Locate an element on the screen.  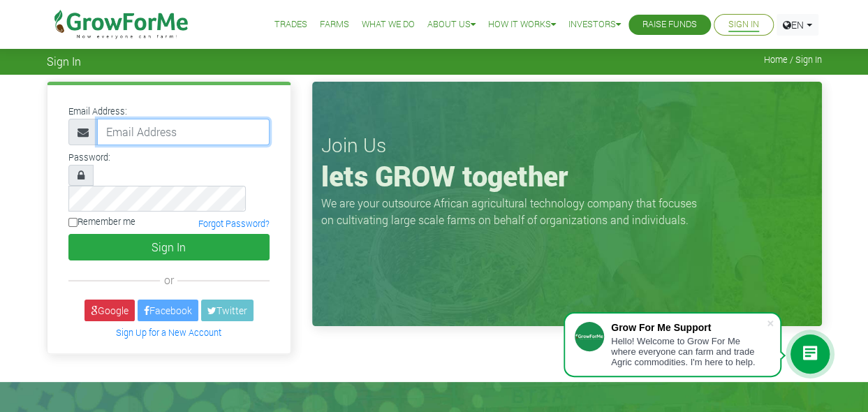
span: Home / Sign In is located at coordinates (792, 59).